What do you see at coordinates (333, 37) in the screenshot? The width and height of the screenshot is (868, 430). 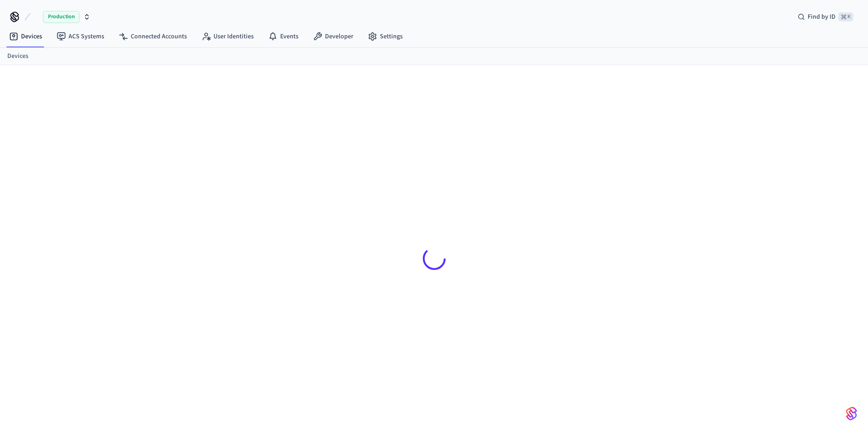 I see `a: Developer` at bounding box center [333, 37].